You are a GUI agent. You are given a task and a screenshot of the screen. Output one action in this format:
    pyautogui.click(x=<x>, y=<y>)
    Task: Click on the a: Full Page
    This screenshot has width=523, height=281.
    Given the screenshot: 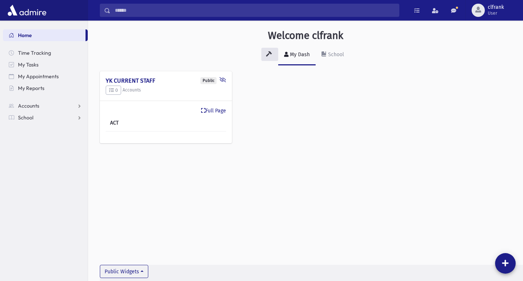 What is the action you would take?
    pyautogui.click(x=214, y=111)
    